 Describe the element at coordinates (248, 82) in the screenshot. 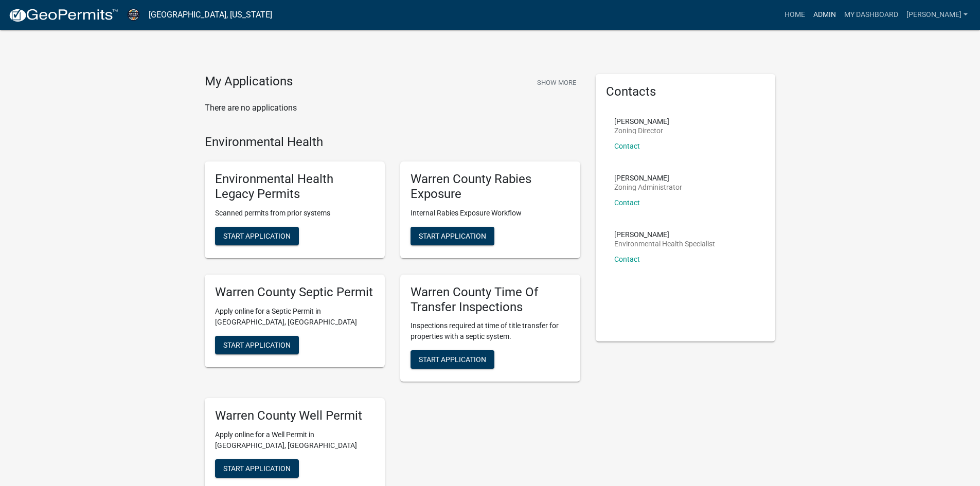

I see `h4: My Applications` at that location.